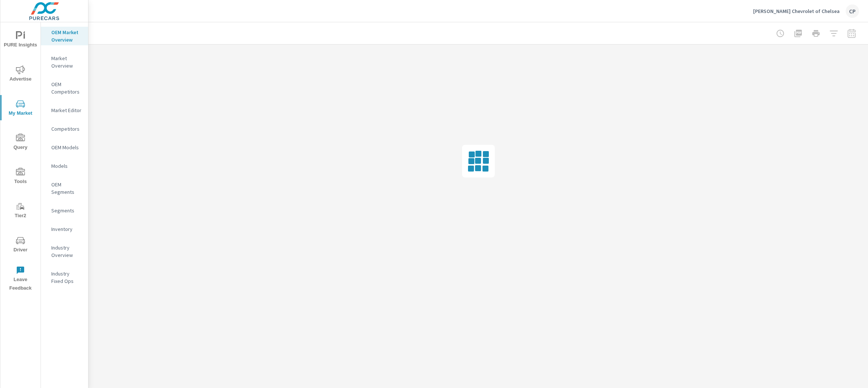 This screenshot has height=388, width=868. I want to click on p: Inventory, so click(67, 229).